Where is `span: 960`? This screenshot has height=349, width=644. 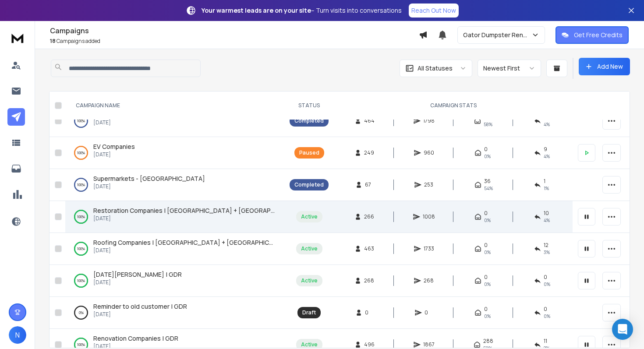 span: 960 is located at coordinates (429, 153).